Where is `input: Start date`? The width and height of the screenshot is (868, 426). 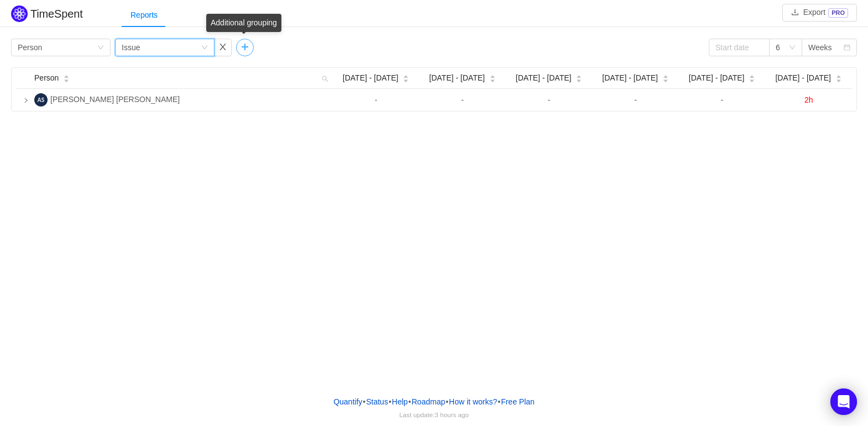 input: Start date is located at coordinates (739, 47).